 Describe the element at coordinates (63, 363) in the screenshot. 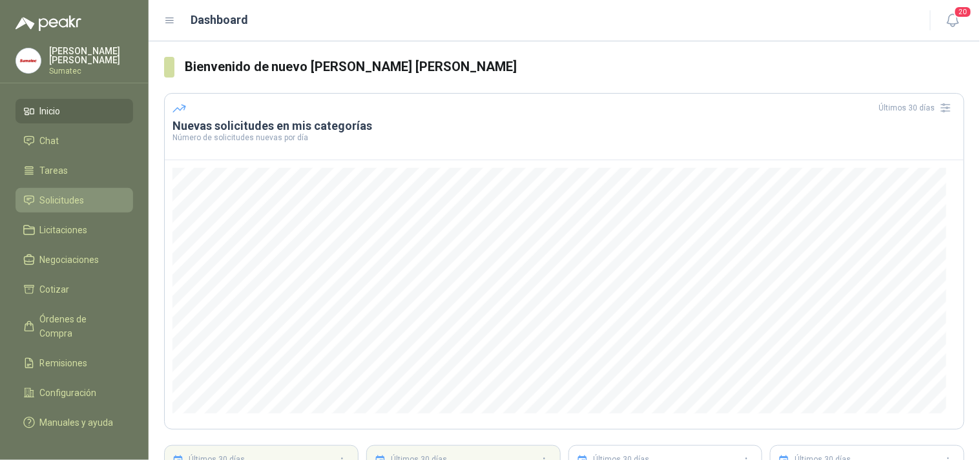

I see `span: Remisiones` at that location.